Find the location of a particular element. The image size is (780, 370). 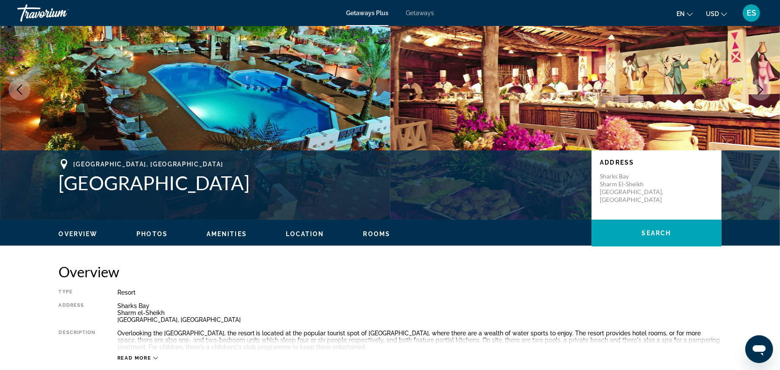

a: Getaways Plus is located at coordinates (367, 13).